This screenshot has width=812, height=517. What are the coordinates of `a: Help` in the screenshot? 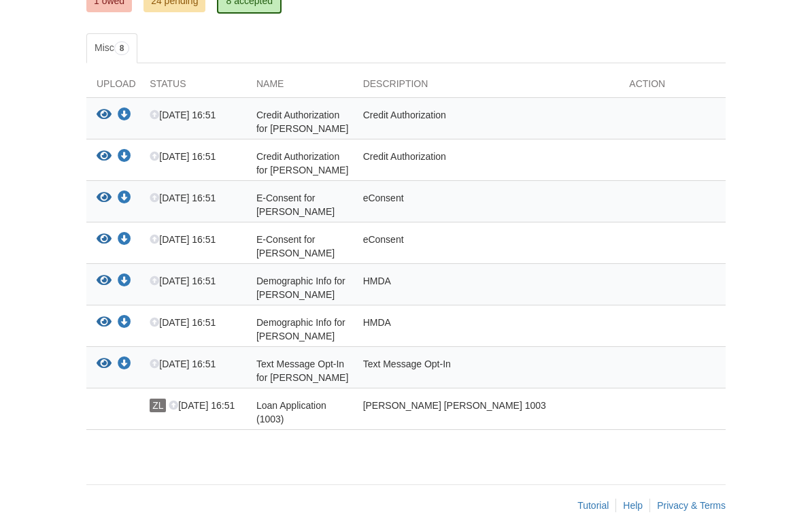 It's located at (632, 505).